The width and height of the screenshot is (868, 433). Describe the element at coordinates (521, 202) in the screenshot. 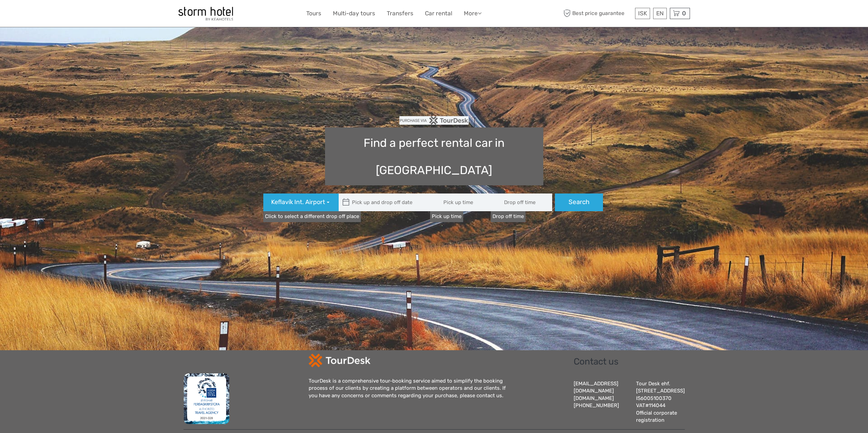

I see `input: Drop off time` at that location.